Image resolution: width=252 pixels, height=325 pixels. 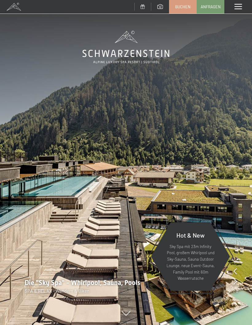 What do you see at coordinates (183, 7) in the screenshot?
I see `span: Buchen` at bounding box center [183, 7].